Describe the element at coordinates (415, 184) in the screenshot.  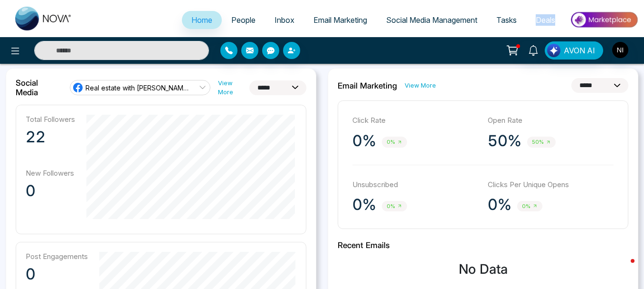
I see `p: Unsubscribed` at that location.